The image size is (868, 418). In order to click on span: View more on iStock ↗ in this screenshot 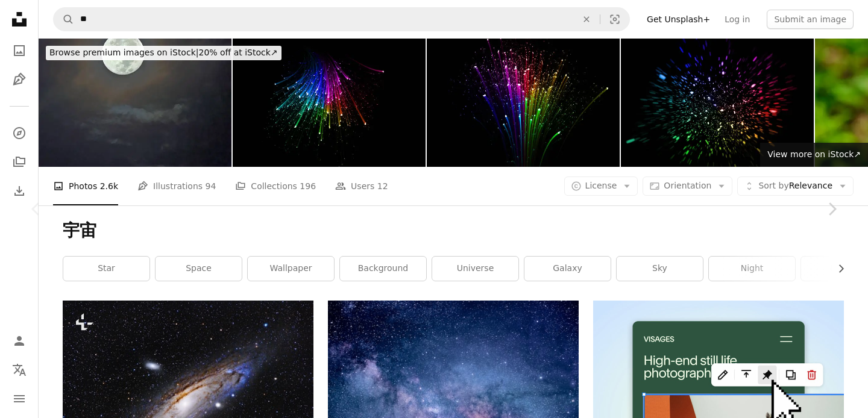, I will do `click(814, 154)`.